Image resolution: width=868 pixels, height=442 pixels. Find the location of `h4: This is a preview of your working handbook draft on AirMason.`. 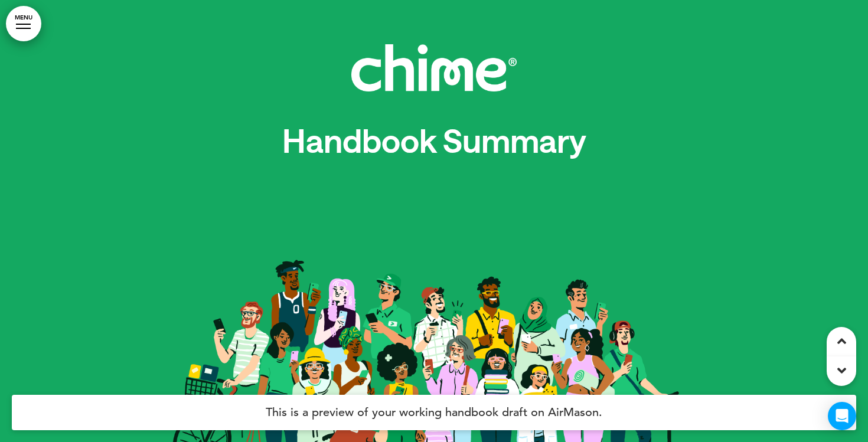

h4: This is a preview of your working handbook draft on AirMason. is located at coordinates (434, 412).